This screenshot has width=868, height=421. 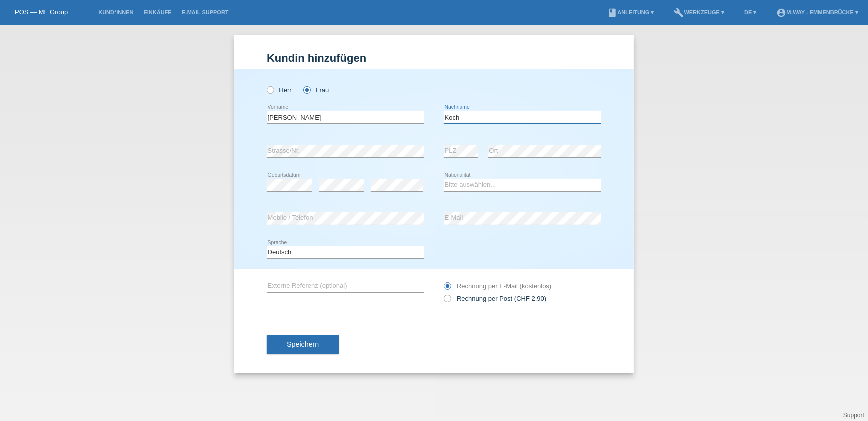 I want to click on a: POS — MF Group, so click(x=42, y=12).